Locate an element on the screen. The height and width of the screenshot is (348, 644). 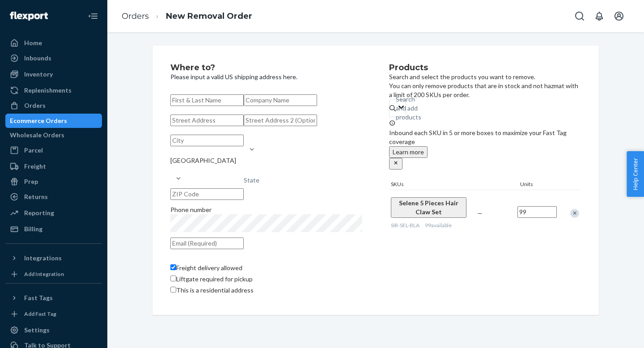
div: Reporting is located at coordinates (39, 213).